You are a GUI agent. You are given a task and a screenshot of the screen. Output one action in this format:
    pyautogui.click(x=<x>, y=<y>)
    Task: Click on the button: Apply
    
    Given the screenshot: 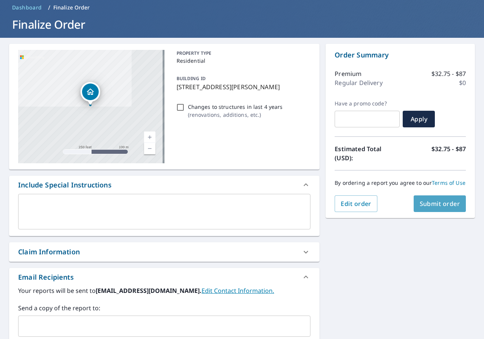 What is the action you would take?
    pyautogui.click(x=419, y=119)
    